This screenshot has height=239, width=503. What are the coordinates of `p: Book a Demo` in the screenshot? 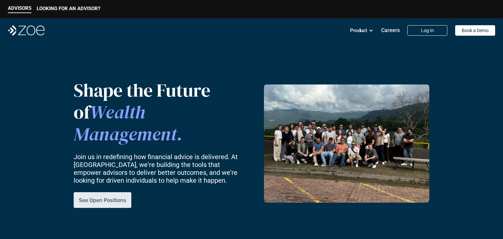 It's located at (475, 30).